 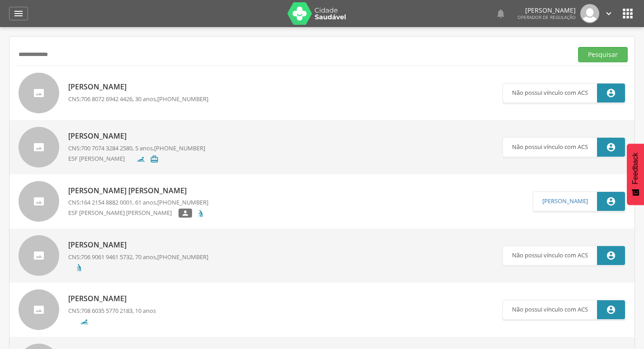 What do you see at coordinates (138, 99) in the screenshot?
I see `p: CNS: , 30 anos,` at bounding box center [138, 99].